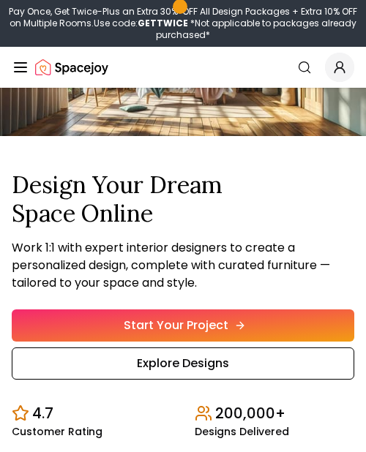 The image size is (366, 452). Describe the element at coordinates (256, 29) in the screenshot. I see `span: *Not applicable to packages already purchased*` at that location.